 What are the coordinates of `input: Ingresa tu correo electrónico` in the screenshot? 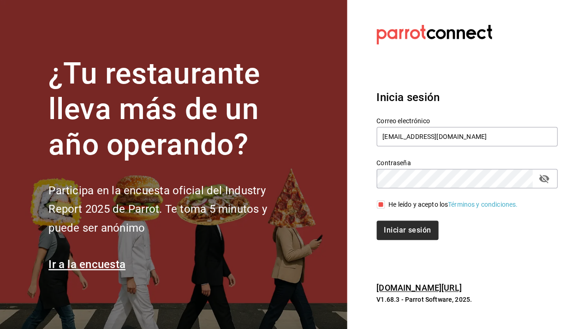 It's located at (467, 137).